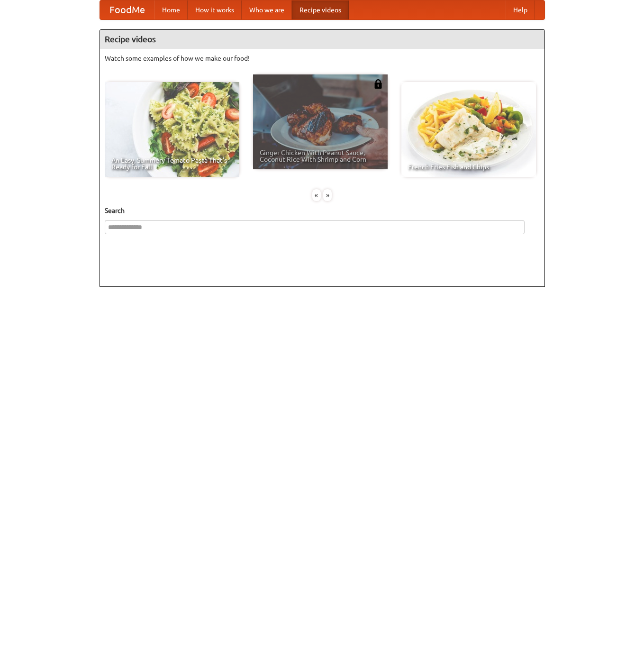 The width and height of the screenshot is (644, 671). What do you see at coordinates (127, 10) in the screenshot?
I see `a: FoodMe` at bounding box center [127, 10].